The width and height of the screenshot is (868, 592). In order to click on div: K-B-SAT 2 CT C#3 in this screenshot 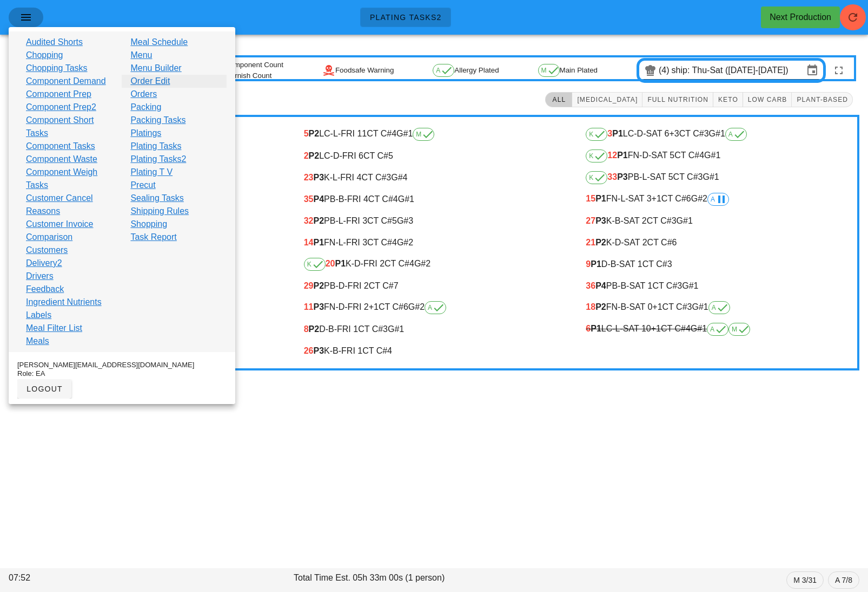, I will do `click(717, 221)`.